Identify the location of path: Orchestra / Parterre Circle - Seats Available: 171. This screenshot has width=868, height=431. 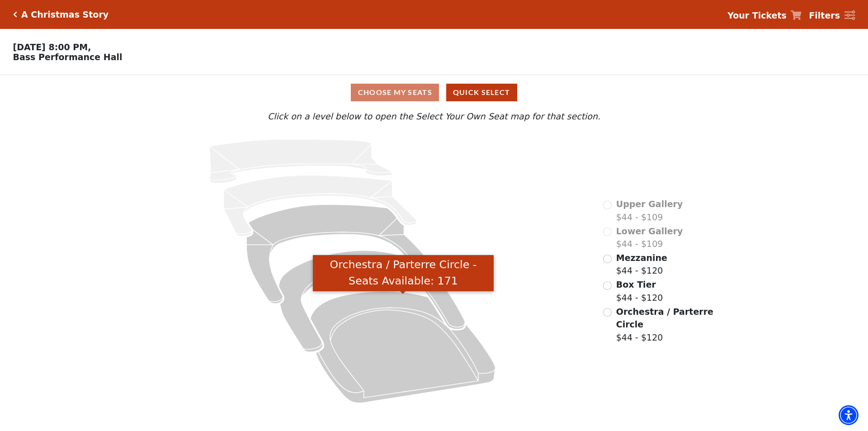
(403, 347).